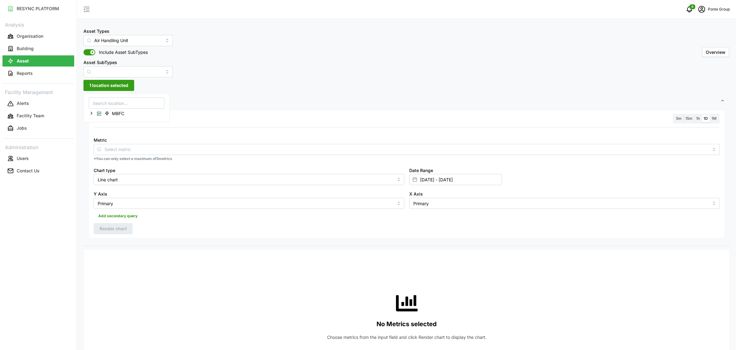  I want to click on button: schedule, so click(702, 9).